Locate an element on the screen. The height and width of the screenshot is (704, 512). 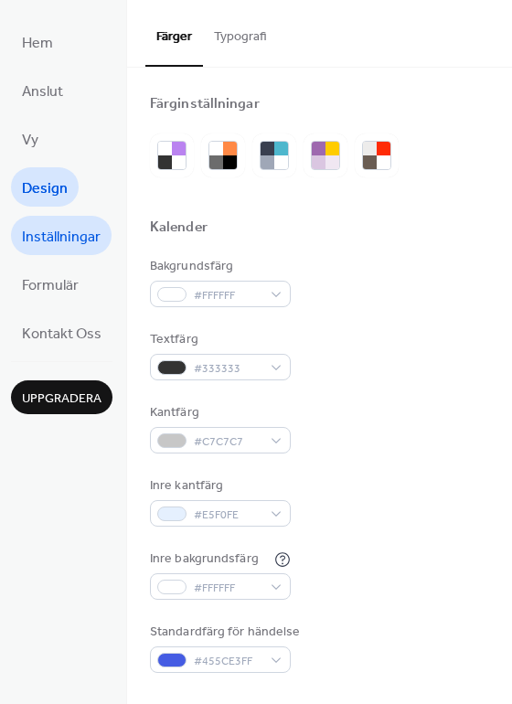
span: Design is located at coordinates (45, 188).